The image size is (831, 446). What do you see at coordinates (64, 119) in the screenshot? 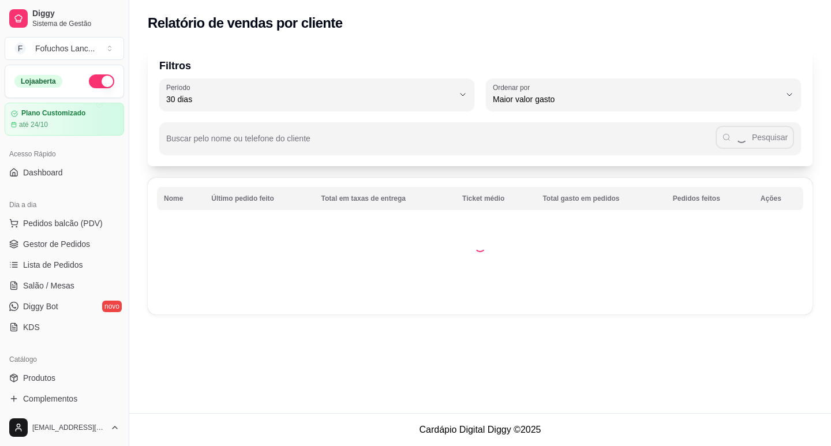
I see `a: Plano Customizadoaté 24/10` at bounding box center [64, 119].